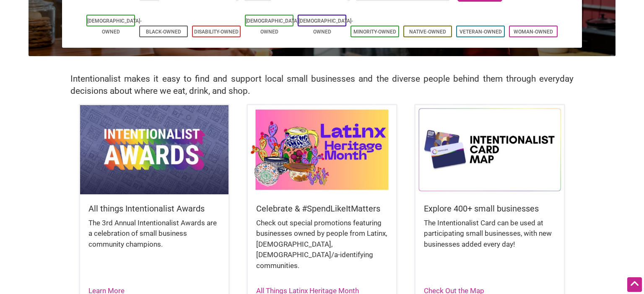 The width and height of the screenshot is (644, 294). What do you see at coordinates (490, 209) in the screenshot?
I see `h5: Explore 400+ small businesses` at bounding box center [490, 209].